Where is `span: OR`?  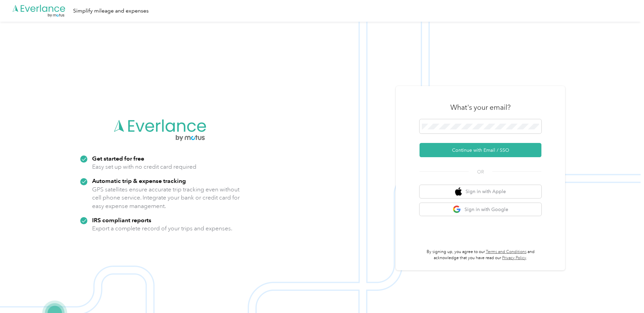 span: OR is located at coordinates (480, 172).